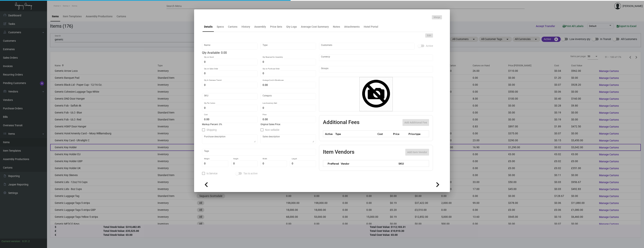 This screenshot has width=644, height=248. What do you see at coordinates (208, 27) in the screenshot?
I see `div: Details` at bounding box center [208, 27].